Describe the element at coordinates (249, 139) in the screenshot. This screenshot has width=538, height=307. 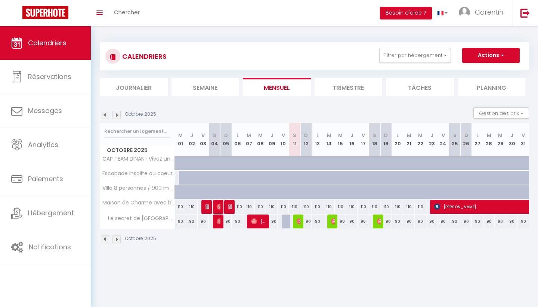
I see `th: 07` at that location.